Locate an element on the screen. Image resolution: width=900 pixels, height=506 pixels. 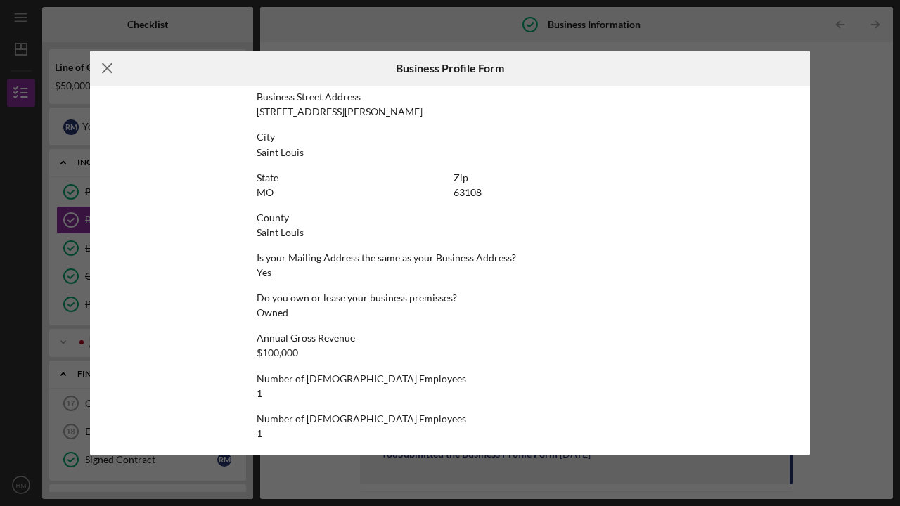
h6: Business Profile Form is located at coordinates (450, 68).